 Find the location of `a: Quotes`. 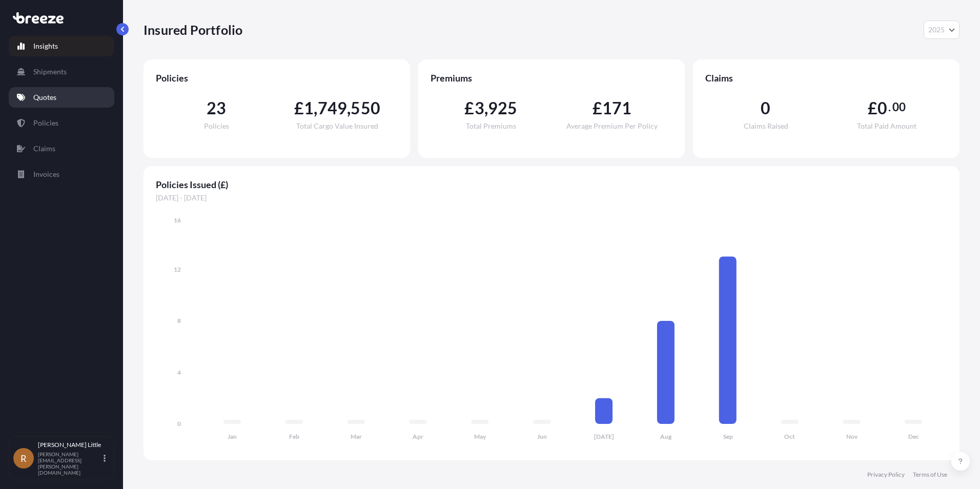

a: Quotes is located at coordinates (61, 97).